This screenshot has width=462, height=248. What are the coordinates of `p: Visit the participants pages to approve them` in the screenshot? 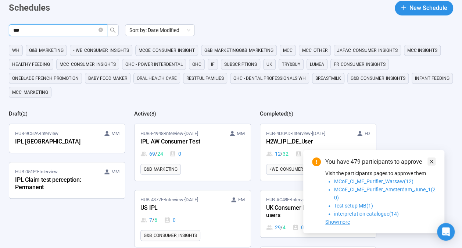 It's located at (380, 173).